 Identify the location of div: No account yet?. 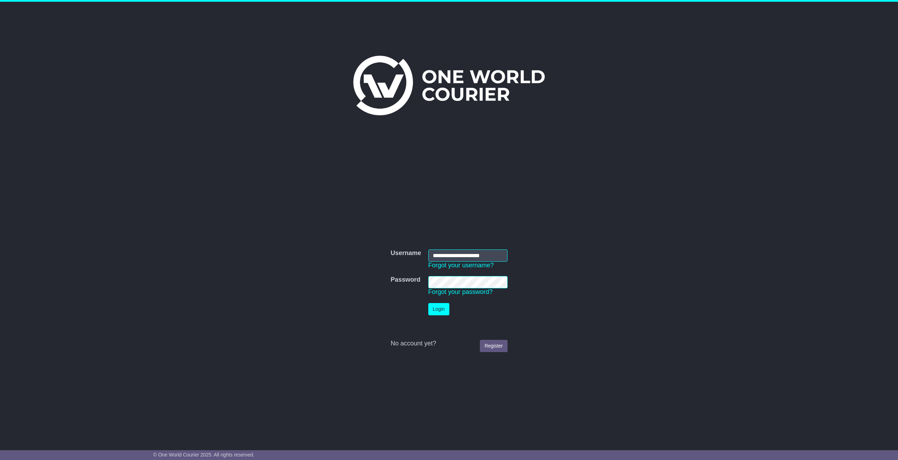
(448, 344).